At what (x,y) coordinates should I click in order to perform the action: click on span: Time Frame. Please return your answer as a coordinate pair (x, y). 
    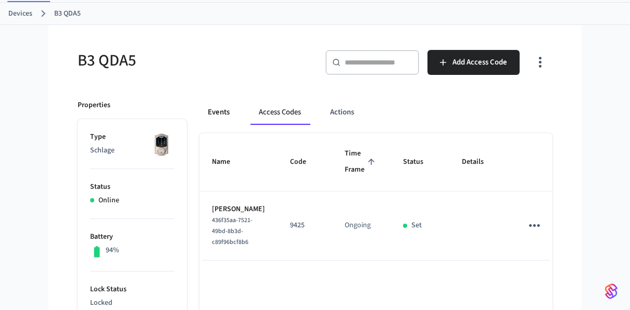
    Looking at the image, I should click on (361, 162).